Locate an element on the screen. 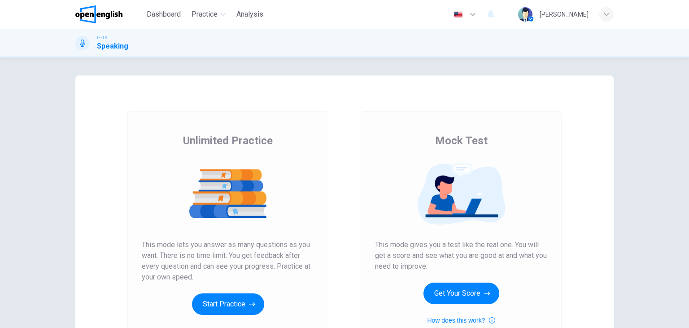  button: Practice is located at coordinates (209, 14).